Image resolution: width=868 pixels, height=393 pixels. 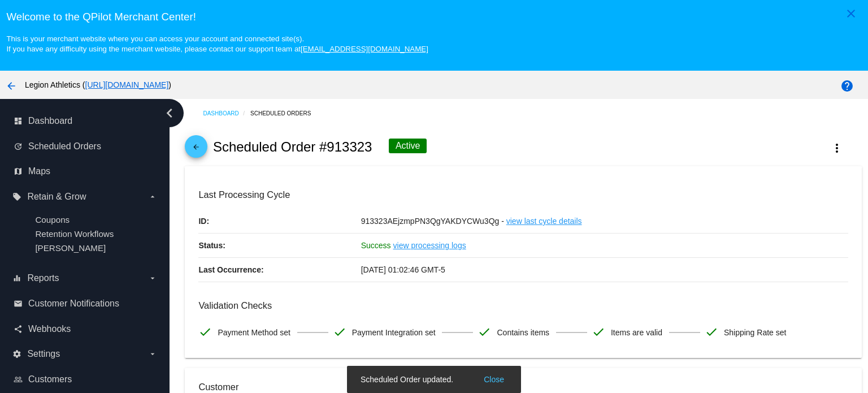 I want to click on i: chevron_left, so click(x=170, y=113).